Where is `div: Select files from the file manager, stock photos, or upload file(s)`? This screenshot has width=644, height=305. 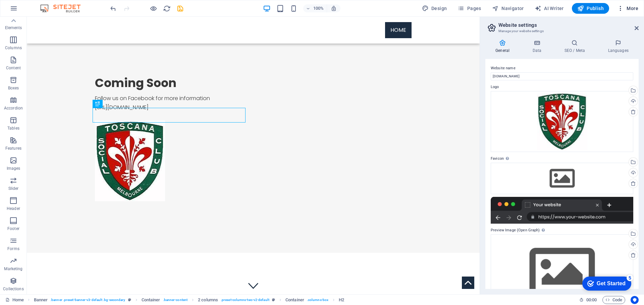 div: Select files from the file manager, stock photos, or upload file(s) is located at coordinates (561, 178).